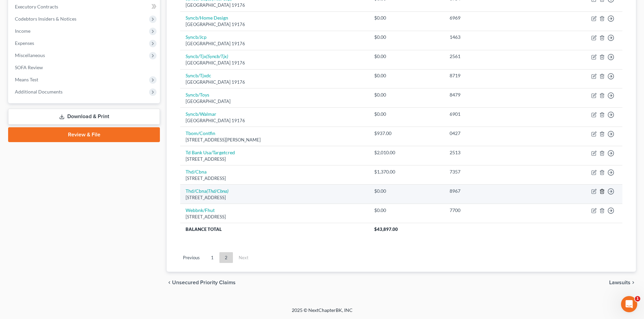 The height and width of the screenshot is (319, 644). Describe the element at coordinates (407, 172) in the screenshot. I see `div: $1,370.00` at that location.